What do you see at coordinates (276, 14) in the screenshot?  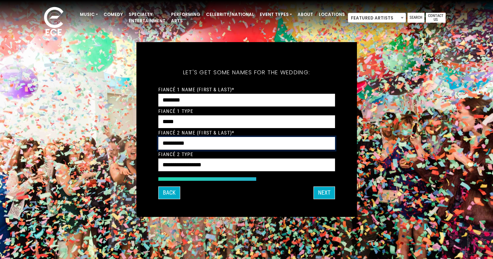 I see `a: Event Types` at bounding box center [276, 14].